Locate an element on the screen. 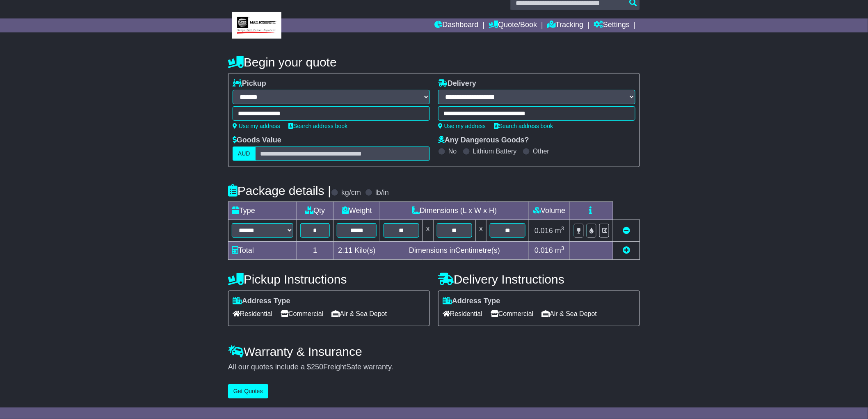 The height and width of the screenshot is (419, 868). td: 1 is located at coordinates (315, 251).